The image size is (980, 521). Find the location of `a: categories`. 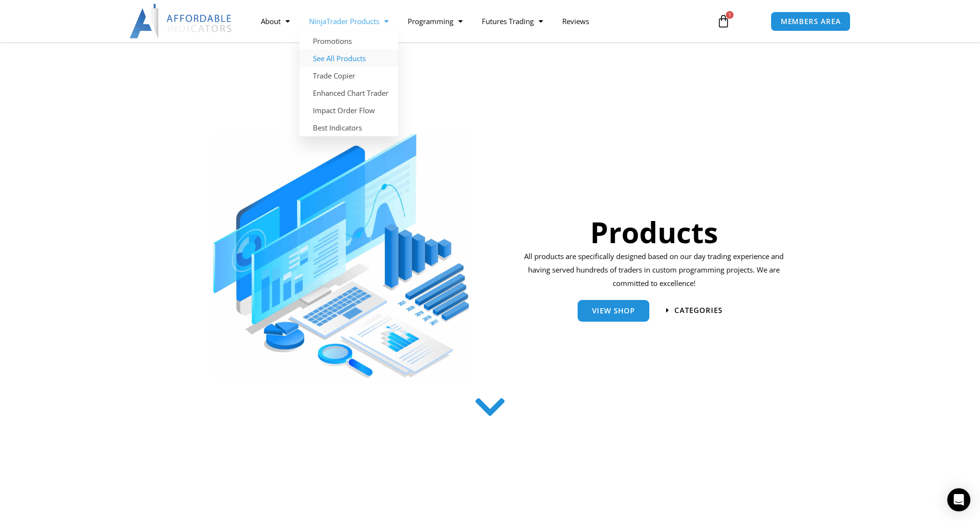

a: categories is located at coordinates (694, 310).